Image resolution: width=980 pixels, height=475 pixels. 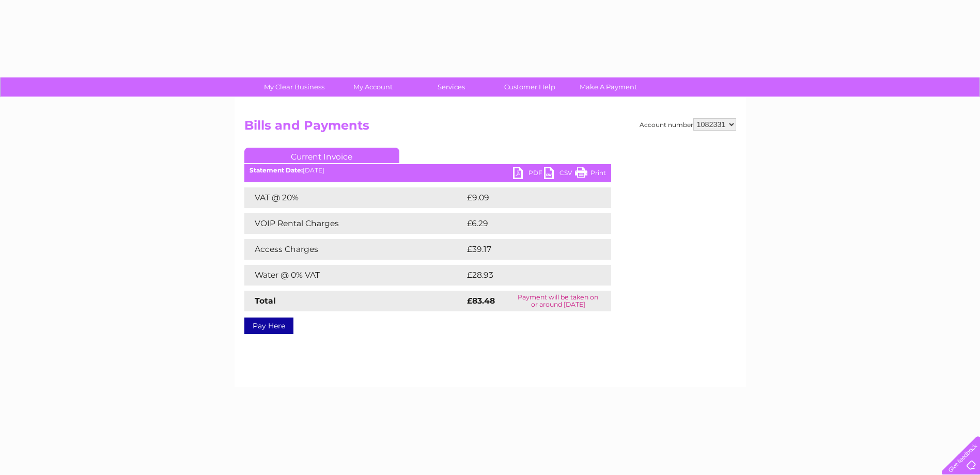 What do you see at coordinates (530, 86) in the screenshot?
I see `a: Customer Help` at bounding box center [530, 86].